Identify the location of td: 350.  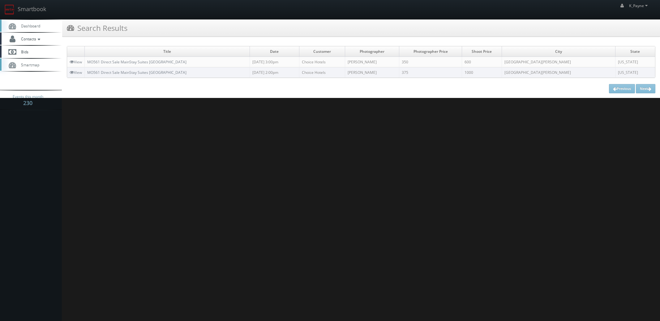
(431, 62).